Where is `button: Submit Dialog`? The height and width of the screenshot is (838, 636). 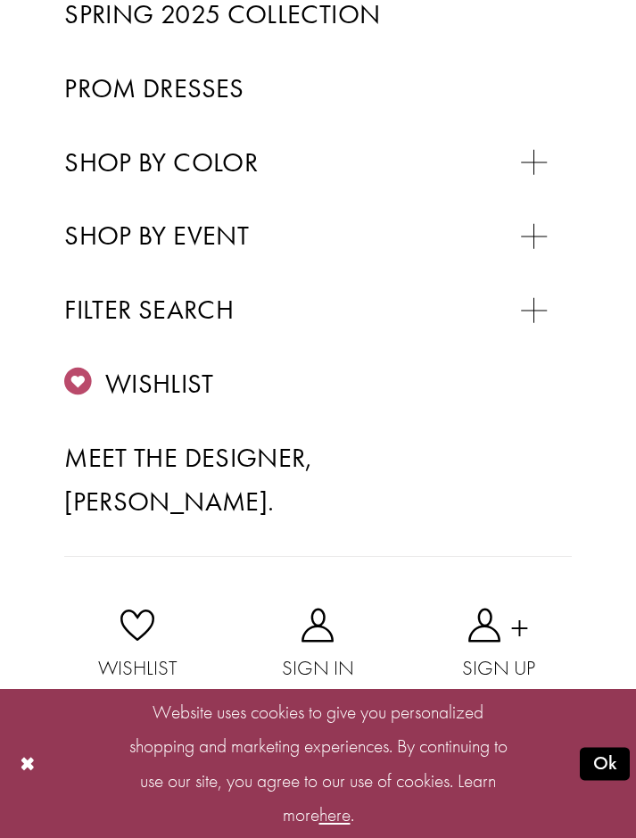
button: Submit Dialog is located at coordinates (605, 763).